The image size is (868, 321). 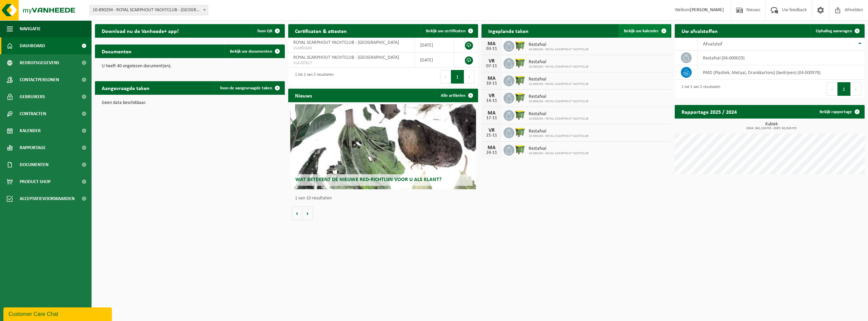 What do you see at coordinates (491, 118) in the screenshot?
I see `div: 17-11` at bounding box center [491, 118].